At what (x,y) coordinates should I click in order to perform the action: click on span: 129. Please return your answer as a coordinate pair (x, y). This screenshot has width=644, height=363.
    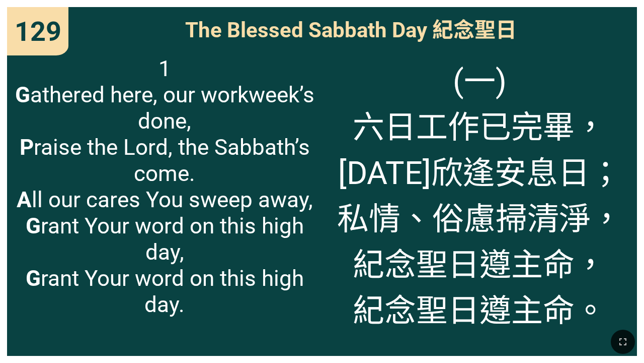
    Looking at the image, I should click on (38, 31).